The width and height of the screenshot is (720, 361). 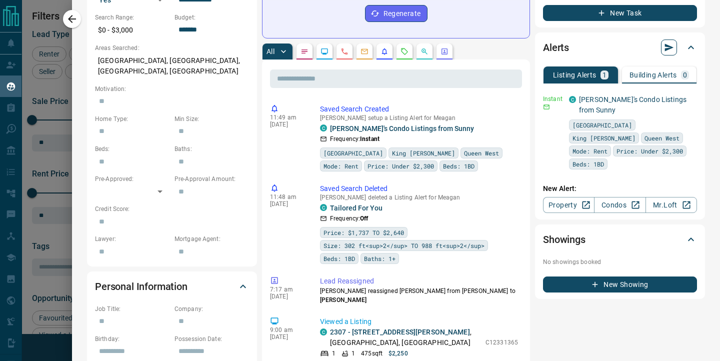 I want to click on svg: Lead Browsing Activity, so click(x=324, y=51).